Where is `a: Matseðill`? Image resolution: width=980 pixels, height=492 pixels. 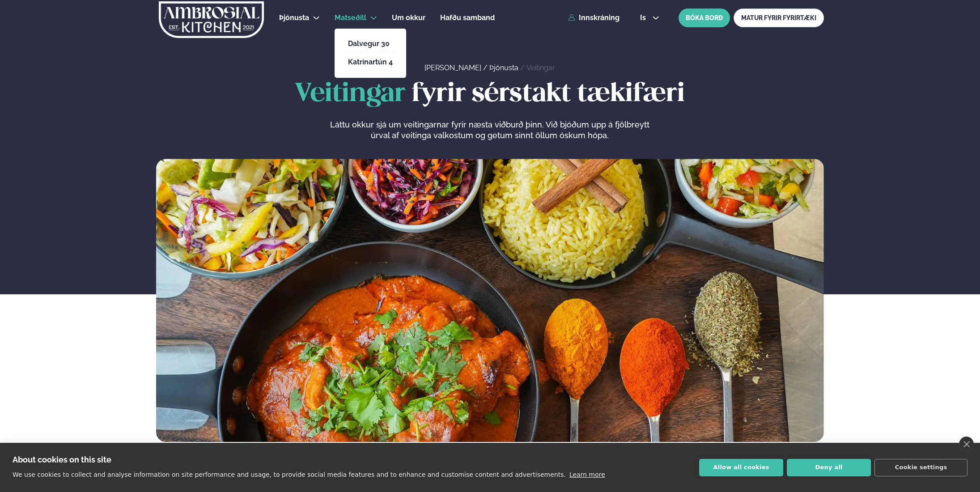 a: Matseðill is located at coordinates (350, 18).